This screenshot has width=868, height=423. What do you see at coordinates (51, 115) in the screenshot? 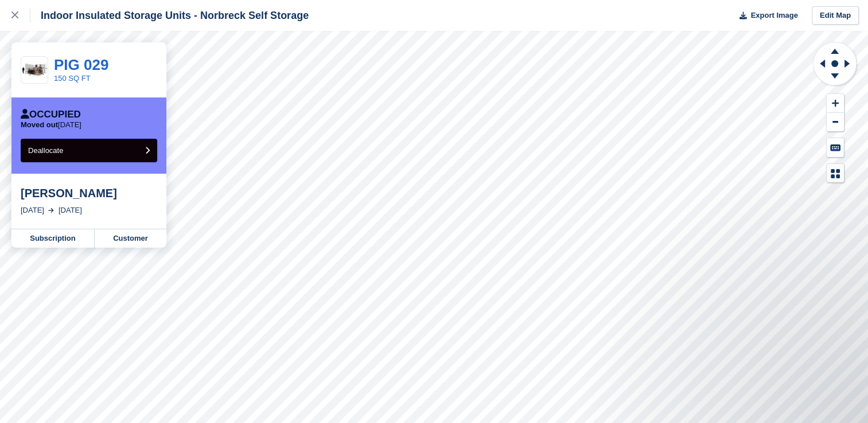
I see `div: Occupied` at bounding box center [51, 115].